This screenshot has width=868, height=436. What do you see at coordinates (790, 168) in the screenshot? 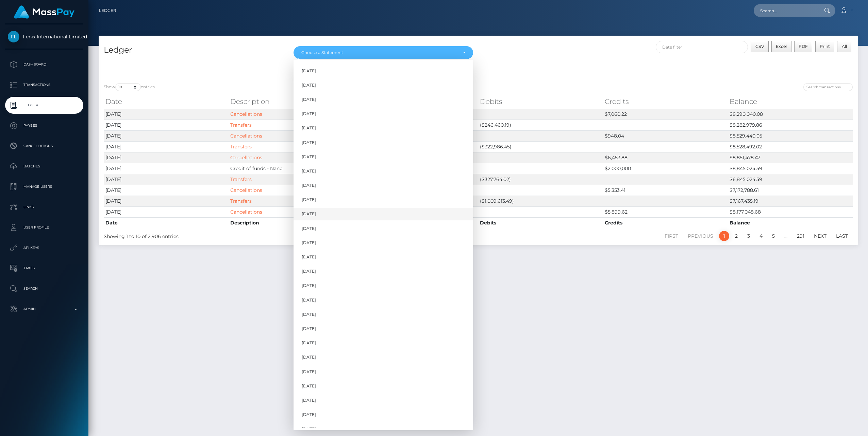
I see `td: $8,845,024.59` at bounding box center [790, 168].